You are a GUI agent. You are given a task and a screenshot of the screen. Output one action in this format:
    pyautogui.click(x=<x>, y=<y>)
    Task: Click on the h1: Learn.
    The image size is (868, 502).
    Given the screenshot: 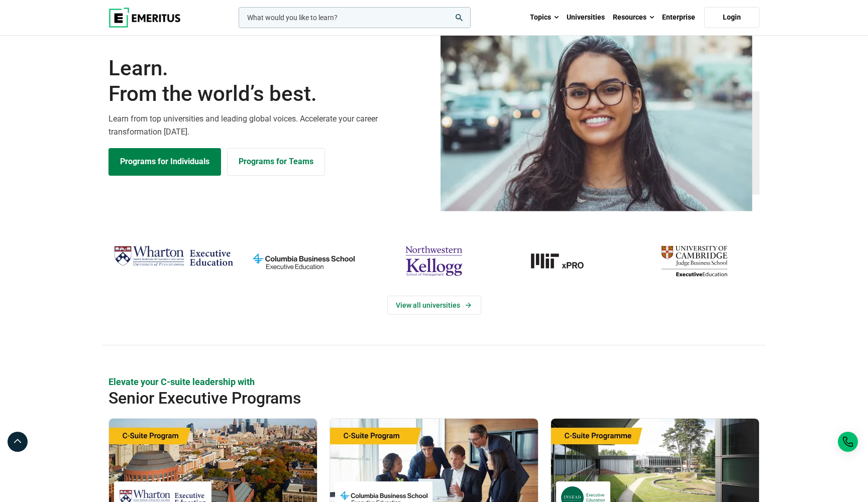 What is the action you would take?
    pyautogui.click(x=268, y=81)
    